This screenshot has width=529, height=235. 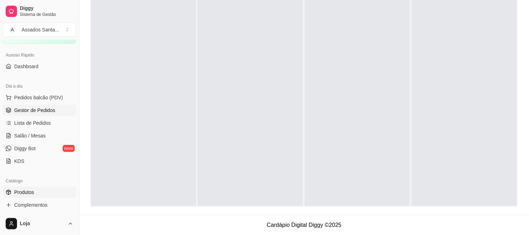 What do you see at coordinates (46, 15) in the screenshot?
I see `span: Sistema de Gestão` at bounding box center [46, 15].